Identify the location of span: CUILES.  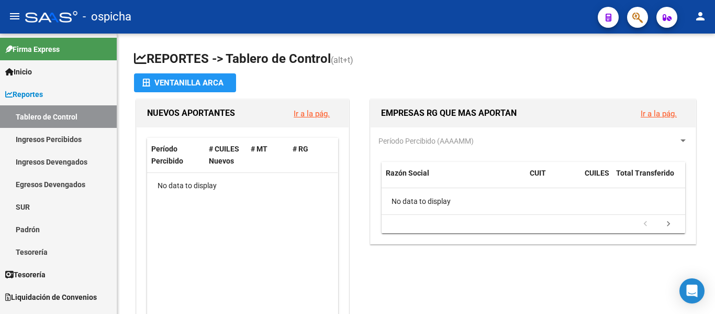
(597, 173).